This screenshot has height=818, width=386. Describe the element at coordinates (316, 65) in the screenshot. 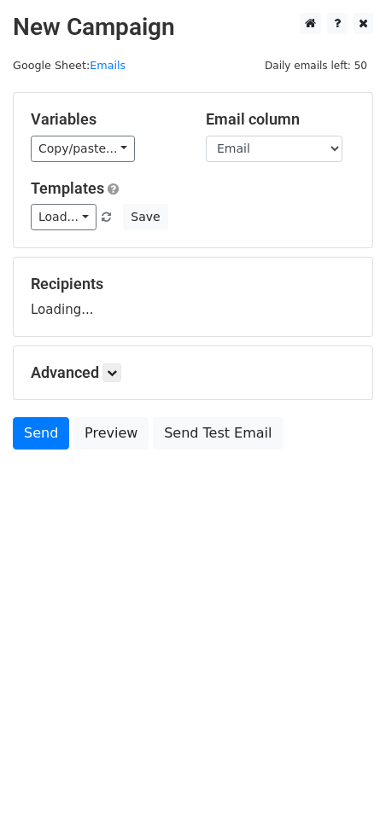

I see `a: Daily emails left: 50` at that location.